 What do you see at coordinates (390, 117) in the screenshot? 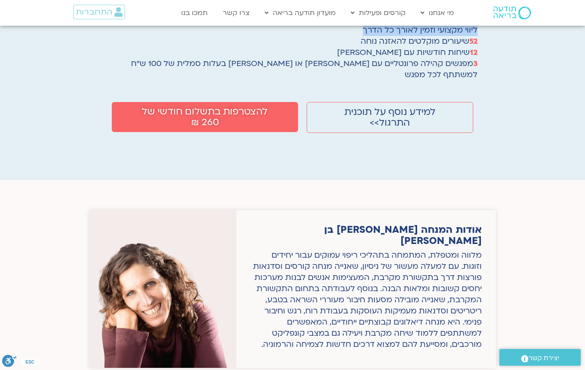
I see `span: למידע נוסף על תוכנית התרגול>>` at bounding box center [390, 117].